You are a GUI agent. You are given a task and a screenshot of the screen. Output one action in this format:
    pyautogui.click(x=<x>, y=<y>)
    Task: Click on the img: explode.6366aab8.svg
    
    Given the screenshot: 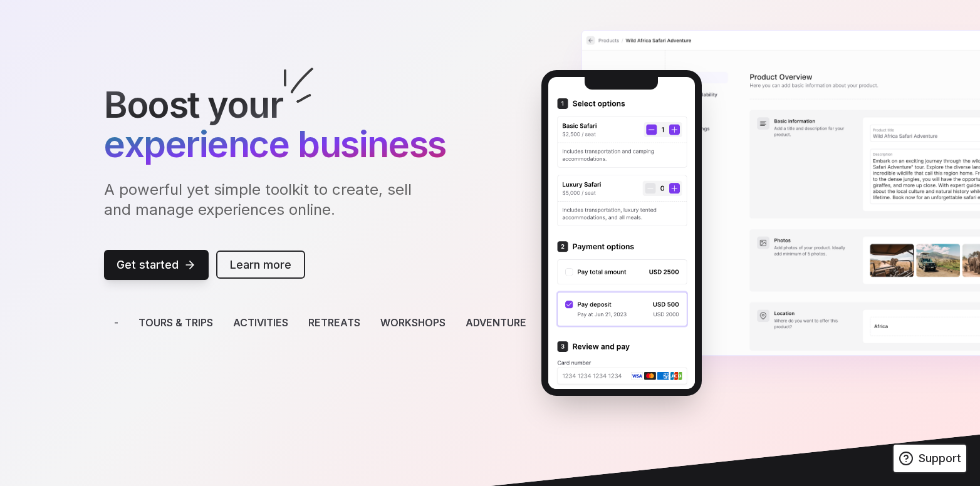 What is the action you would take?
    pyautogui.click(x=298, y=85)
    